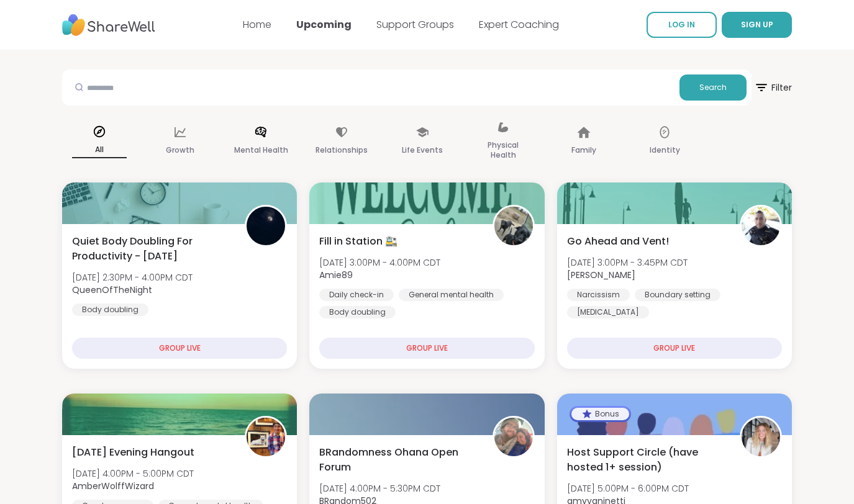  Describe the element at coordinates (678, 295) in the screenshot. I see `div: Boundary setting` at that location.